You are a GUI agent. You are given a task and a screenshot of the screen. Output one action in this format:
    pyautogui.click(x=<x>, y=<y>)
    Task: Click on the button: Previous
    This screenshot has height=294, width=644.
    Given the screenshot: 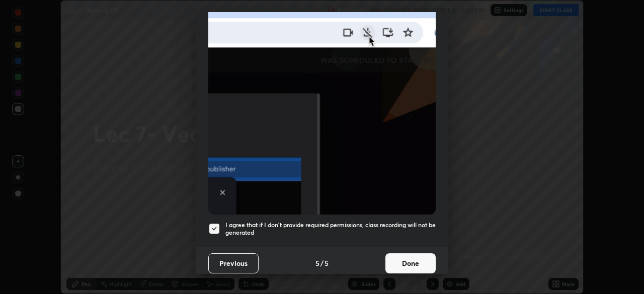 What is the action you would take?
    pyautogui.click(x=233, y=264)
    